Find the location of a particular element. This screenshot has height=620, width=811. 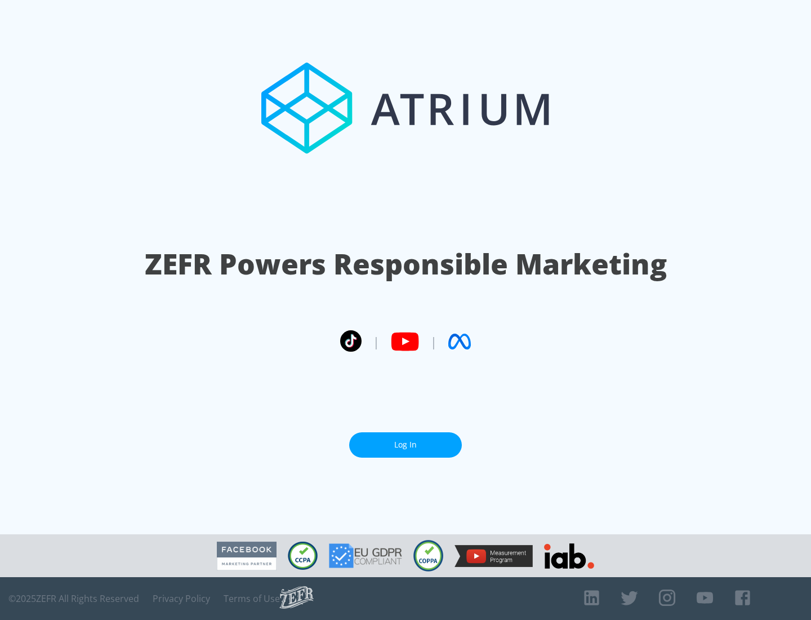

a: Log In is located at coordinates (406, 444).